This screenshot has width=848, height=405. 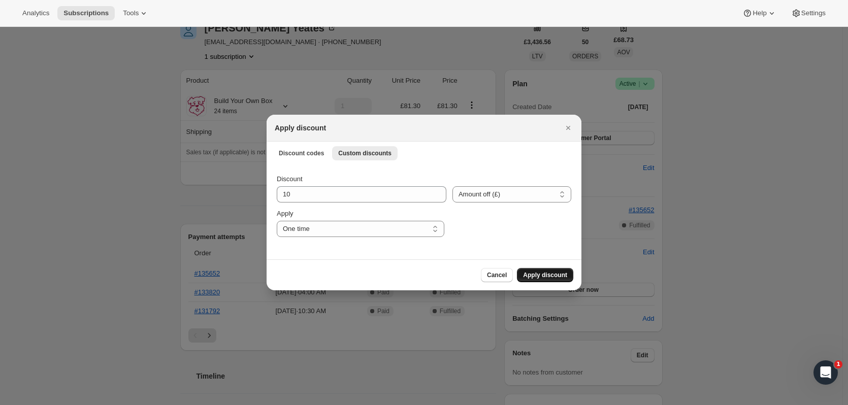 What do you see at coordinates (808, 13) in the screenshot?
I see `button: Settings` at bounding box center [808, 13].